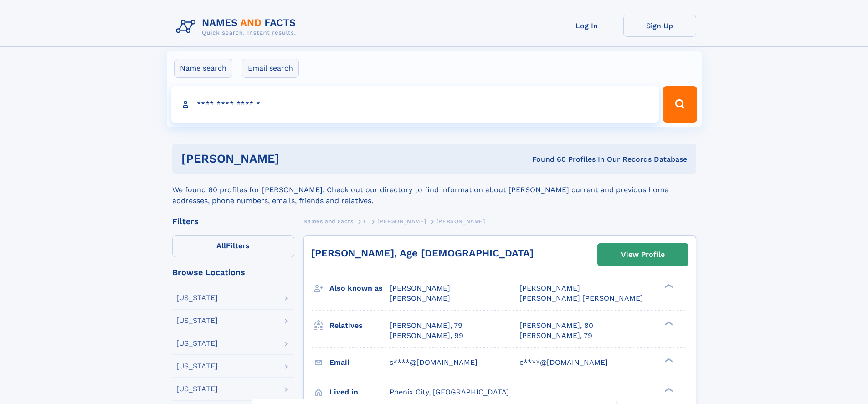  Describe the element at coordinates (233, 222) in the screenshot. I see `div: Filters` at that location.